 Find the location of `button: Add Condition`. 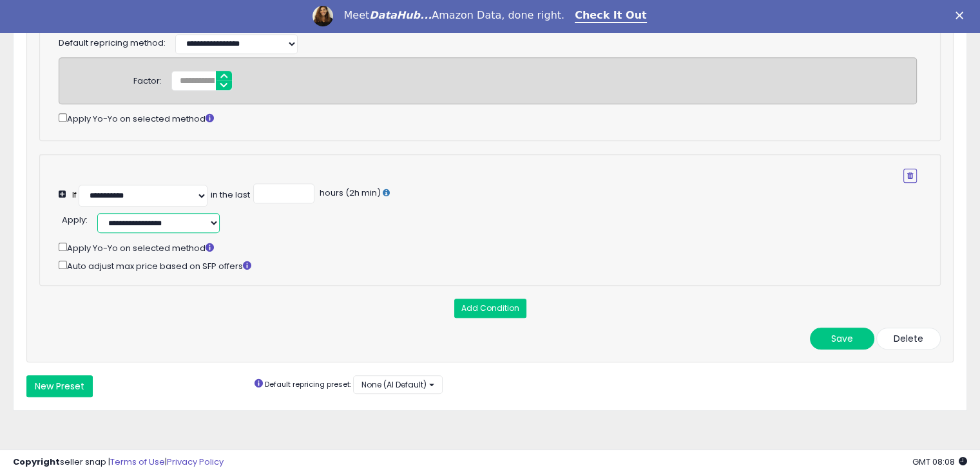

button: Add Condition is located at coordinates (490, 309).